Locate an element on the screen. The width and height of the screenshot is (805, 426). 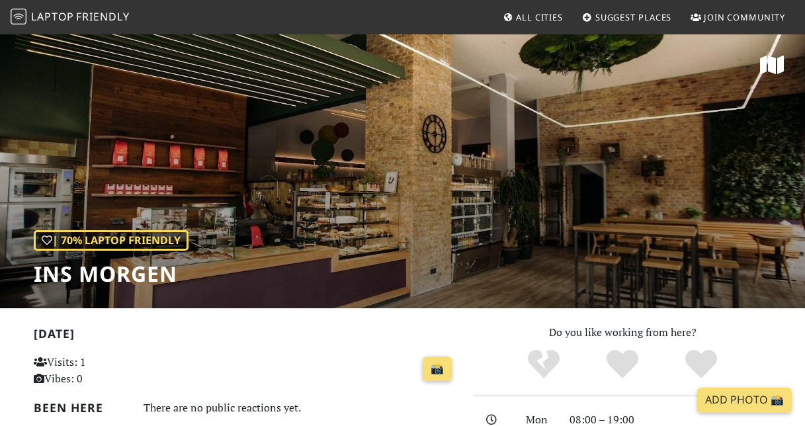
span: Suggest Places is located at coordinates (634, 17).